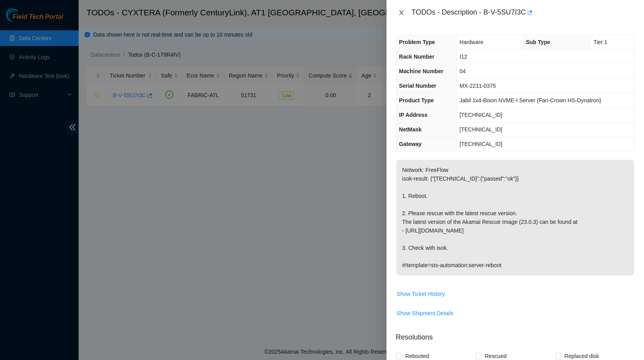 This screenshot has height=360, width=644. What do you see at coordinates (523, 13) in the screenshot?
I see `div: TODOs - Description - B-V-5SU7I3C` at bounding box center [523, 13].